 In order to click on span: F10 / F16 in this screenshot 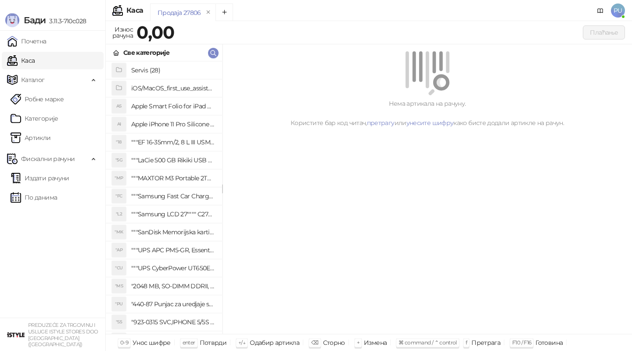, I will do `click(521, 342)`.